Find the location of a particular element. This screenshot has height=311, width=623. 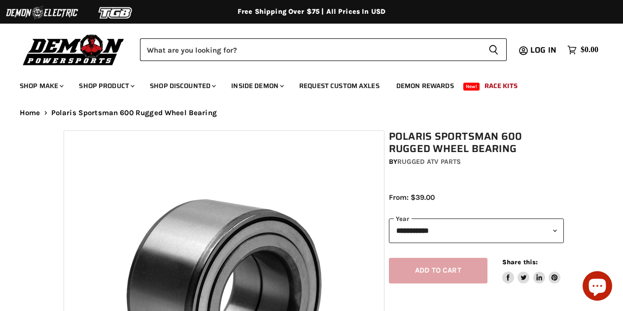

span: $0.00 is located at coordinates (589, 50).